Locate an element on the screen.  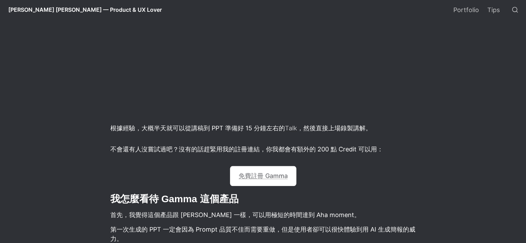
p: 不會還有人沒嘗試過吧？沒有的話趕緊用我的註冊連結，你我都會有額外的 200 點 Credit 可以用： is located at coordinates (263, 149).